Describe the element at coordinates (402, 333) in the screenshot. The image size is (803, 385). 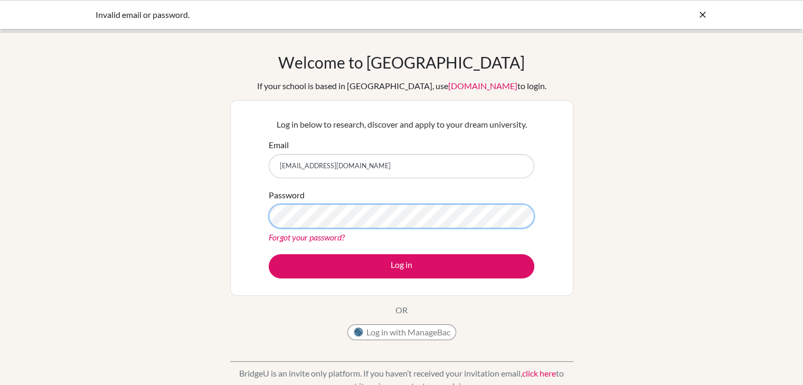
I see `button: Log in with ManageBac` at that location.